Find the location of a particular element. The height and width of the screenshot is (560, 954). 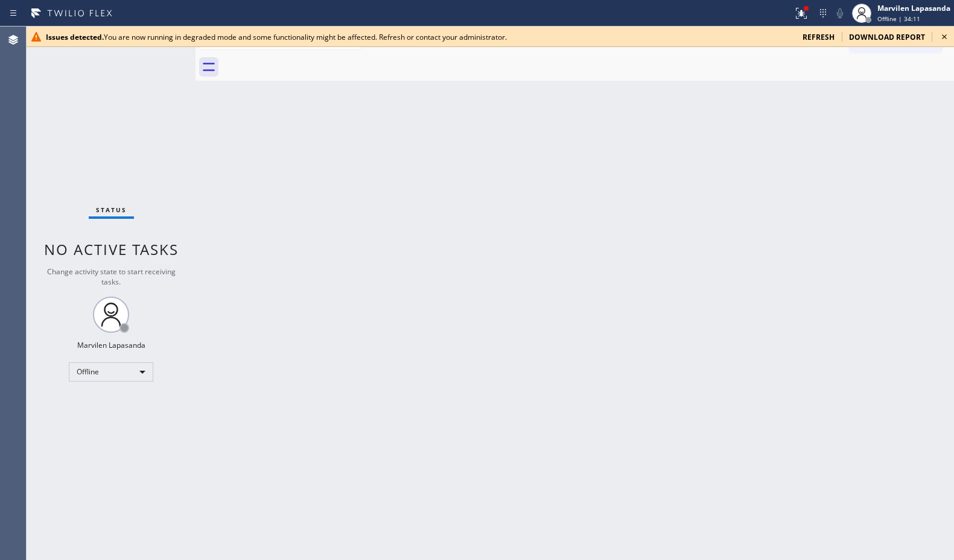

b: Issues detected. is located at coordinates (75, 37).